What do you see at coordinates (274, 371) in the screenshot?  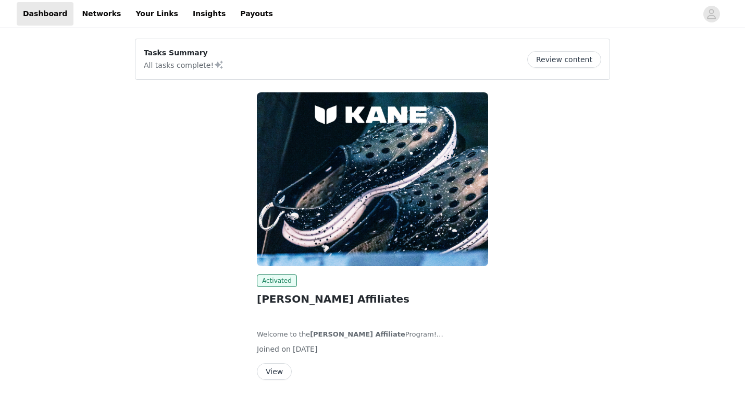 I see `button: View` at bounding box center [274, 371].